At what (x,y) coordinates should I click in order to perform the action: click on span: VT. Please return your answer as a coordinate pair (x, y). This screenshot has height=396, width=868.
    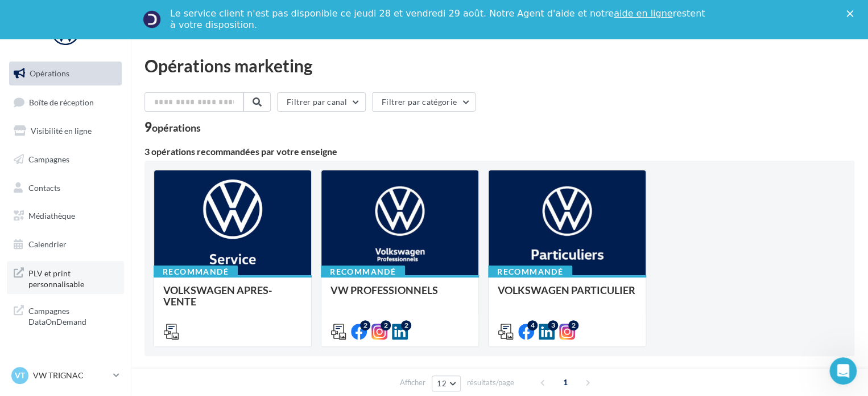
    Looking at the image, I should click on (20, 375).